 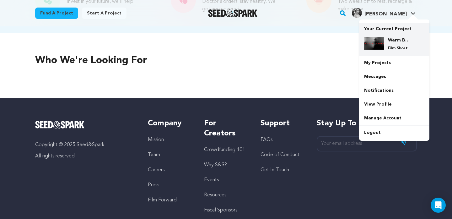 I want to click on img: Seed&Spark Logo, so click(x=60, y=125).